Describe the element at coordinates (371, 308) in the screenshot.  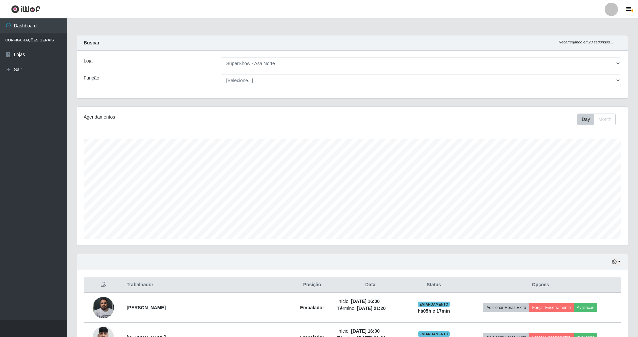
I see `li: Término:` at that location.